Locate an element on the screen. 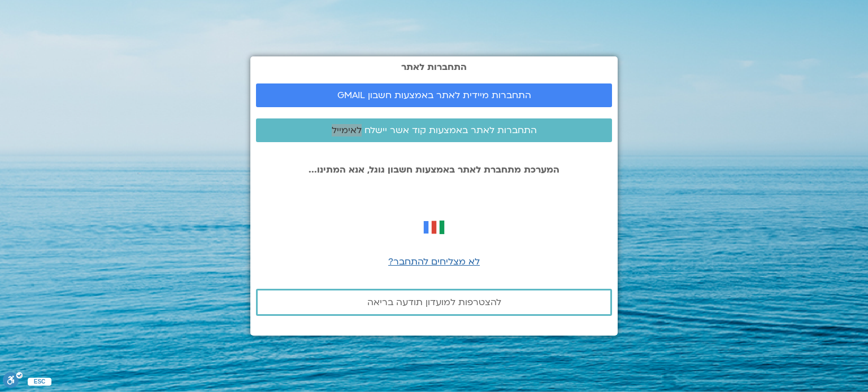  span: התחברות לאתר באמצעות קוד אשר יישלח לאימייל is located at coordinates (434, 130).